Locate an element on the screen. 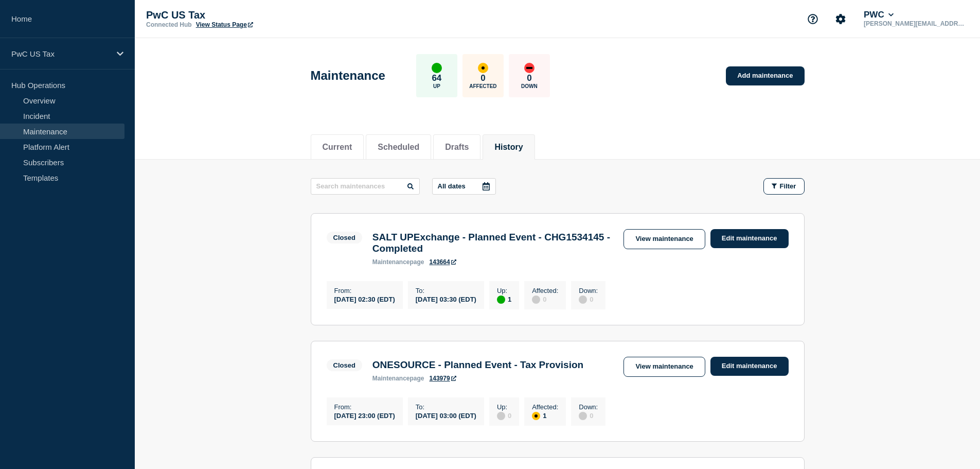 The width and height of the screenshot is (980, 469). a: View Status Page is located at coordinates (224, 25).